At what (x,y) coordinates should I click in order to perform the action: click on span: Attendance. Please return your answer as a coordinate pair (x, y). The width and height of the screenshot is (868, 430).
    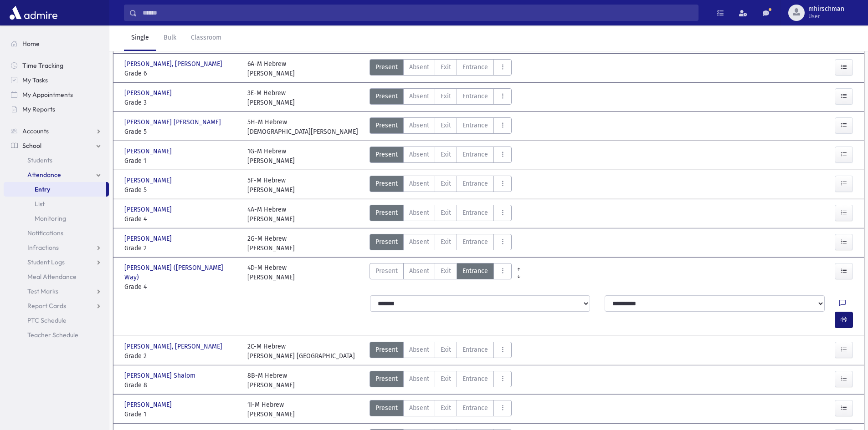
    Looking at the image, I should click on (44, 175).